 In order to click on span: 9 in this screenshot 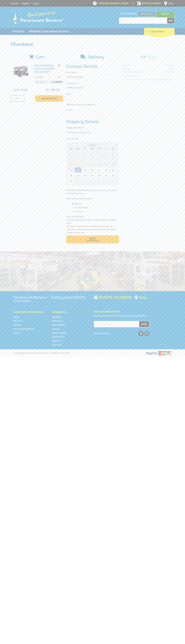, I will do `click(113, 159)`.